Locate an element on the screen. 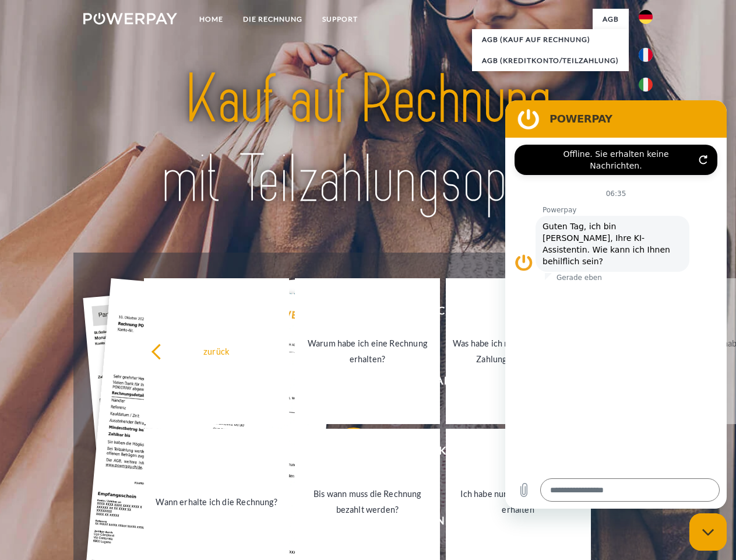  p: Gerade eben is located at coordinates (74, 177).